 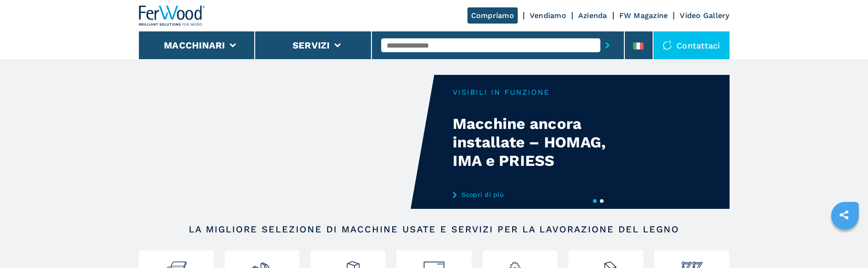 I want to click on button: 2, so click(x=602, y=201).